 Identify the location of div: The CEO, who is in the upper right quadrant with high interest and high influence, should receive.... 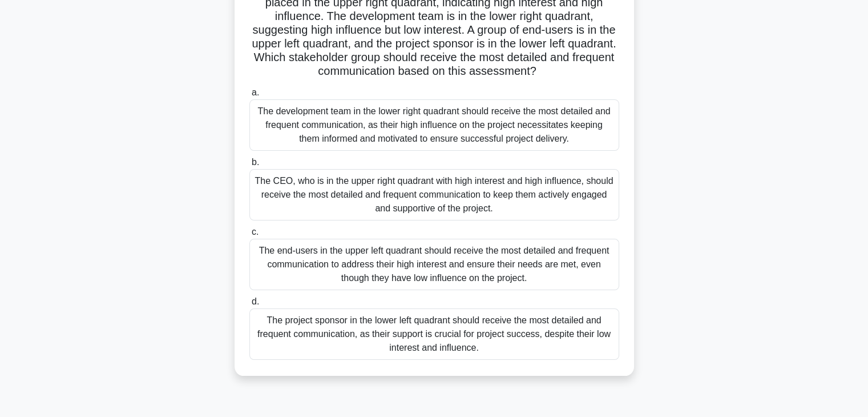
(434, 195).